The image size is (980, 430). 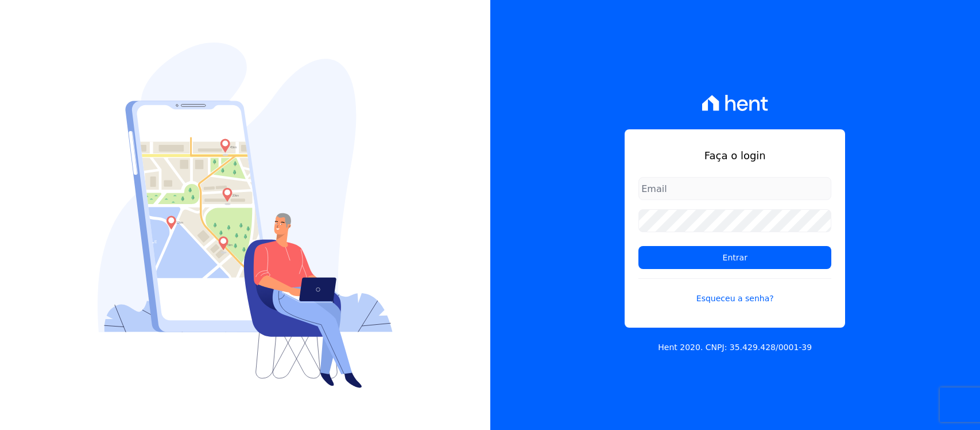 I want to click on img: Login, so click(x=245, y=215).